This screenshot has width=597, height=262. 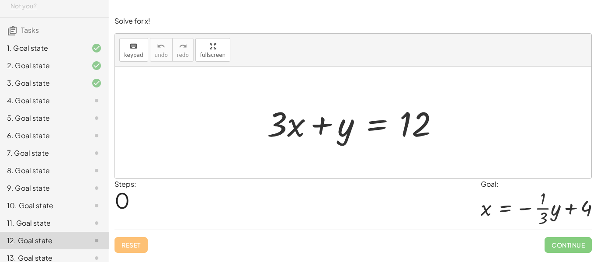 I want to click on span: redo, so click(x=183, y=55).